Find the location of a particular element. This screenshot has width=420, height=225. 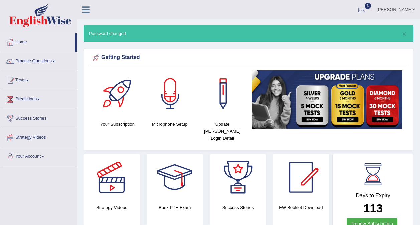

img: small5.jpg is located at coordinates (327, 100).